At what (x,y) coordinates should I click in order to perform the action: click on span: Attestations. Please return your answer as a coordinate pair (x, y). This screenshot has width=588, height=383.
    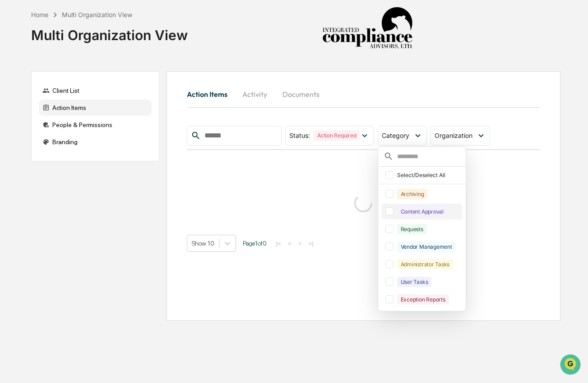
    Looking at the image, I should click on (93, 118).